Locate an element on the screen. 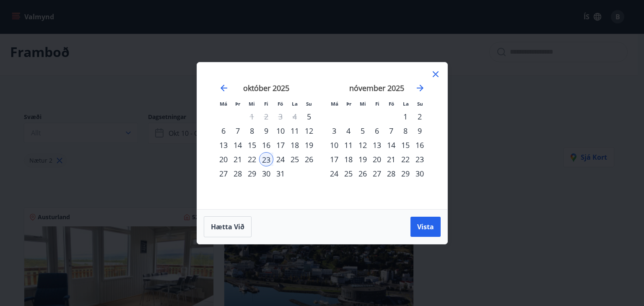  td: Not available. miðvikudagur, 1. október 2025 is located at coordinates (252, 116).